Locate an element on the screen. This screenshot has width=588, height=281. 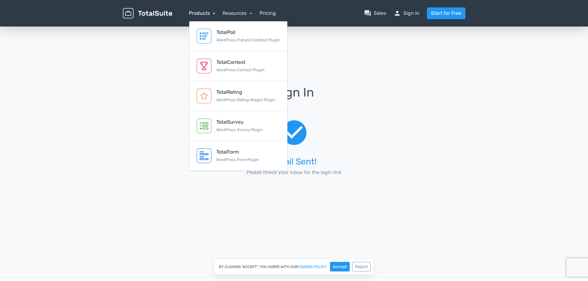
div: TotalSurvey is located at coordinates (240, 122).